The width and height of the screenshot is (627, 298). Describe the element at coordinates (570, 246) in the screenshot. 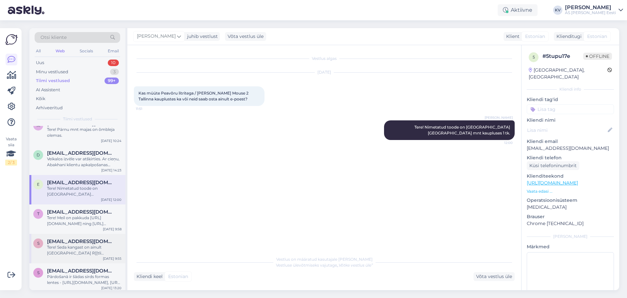

I see `p: Märkmed` at that location.